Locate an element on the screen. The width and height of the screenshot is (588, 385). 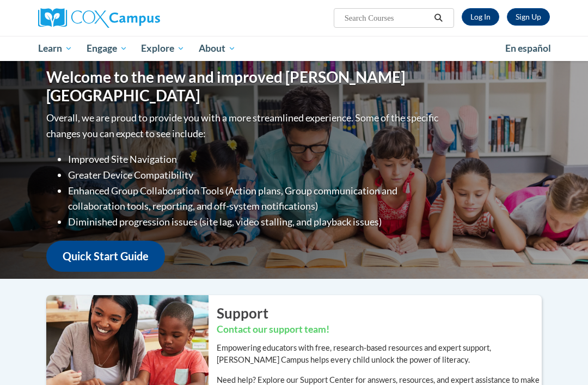
span: En español is located at coordinates (528, 48).